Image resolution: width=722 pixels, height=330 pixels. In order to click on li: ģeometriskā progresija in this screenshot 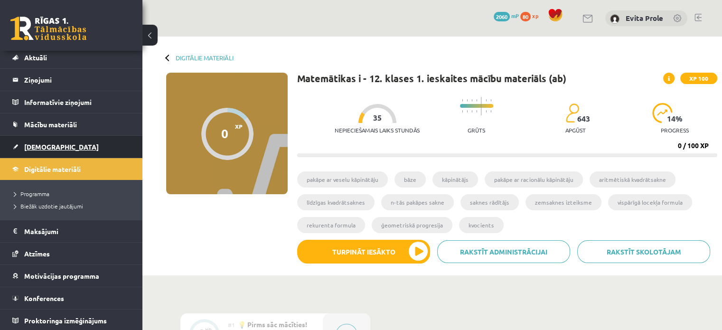, I will do `click(412, 225)`.